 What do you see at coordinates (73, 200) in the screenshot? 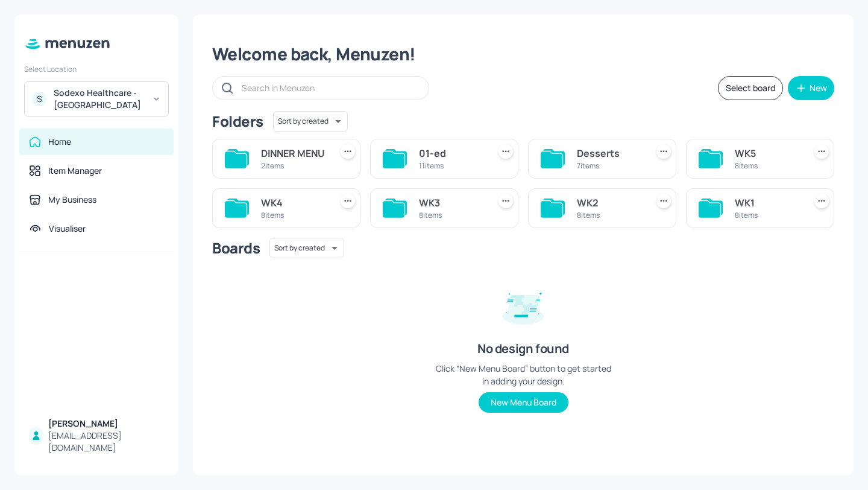
I see `div: My Business` at bounding box center [73, 200].